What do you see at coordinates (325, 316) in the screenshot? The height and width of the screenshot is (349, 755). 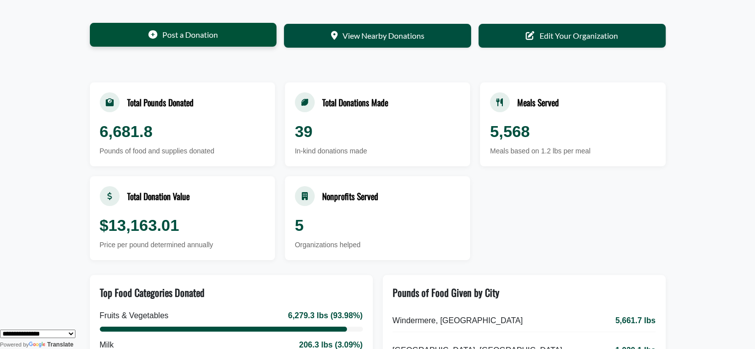 I see `div: 6,279.3 lbs (93.98%)` at bounding box center [325, 316].